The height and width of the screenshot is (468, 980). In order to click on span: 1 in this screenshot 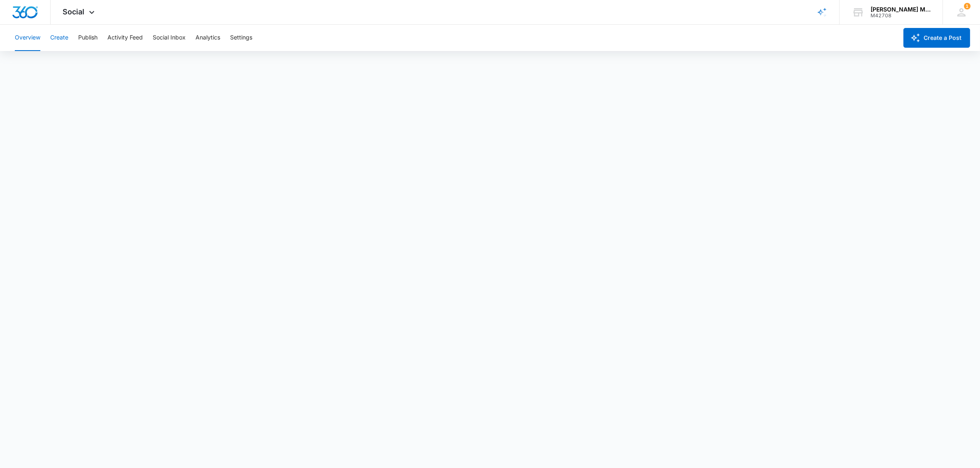, I will do `click(967, 6)`.